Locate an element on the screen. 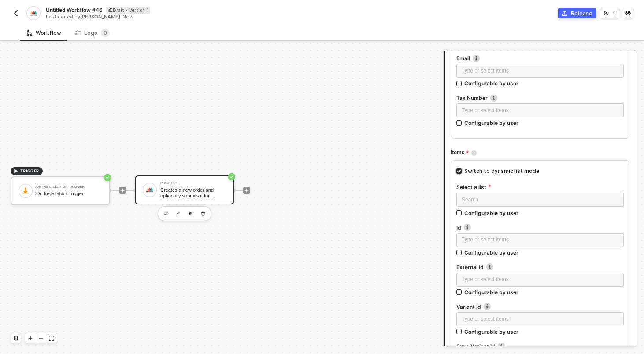 The width and height of the screenshot is (644, 354). span: icon-settings is located at coordinates (628, 13).